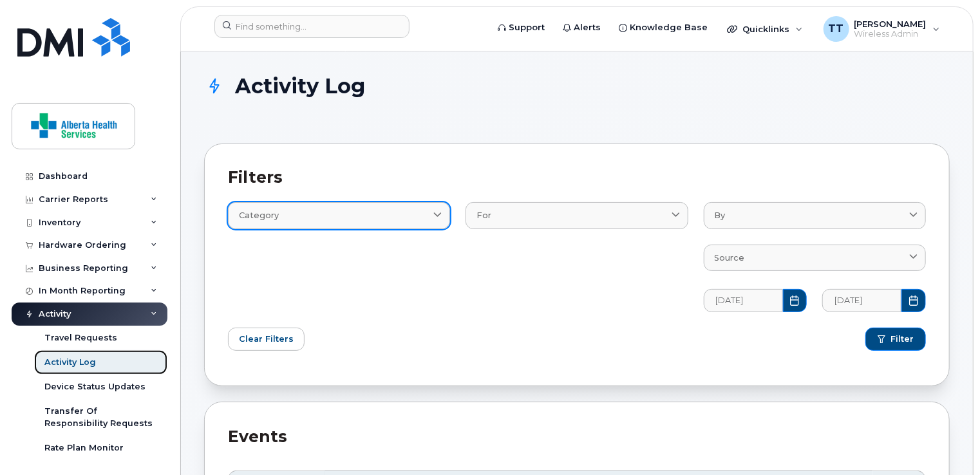 The height and width of the screenshot is (475, 980). What do you see at coordinates (300, 85) in the screenshot?
I see `span: Activity Log` at bounding box center [300, 85].